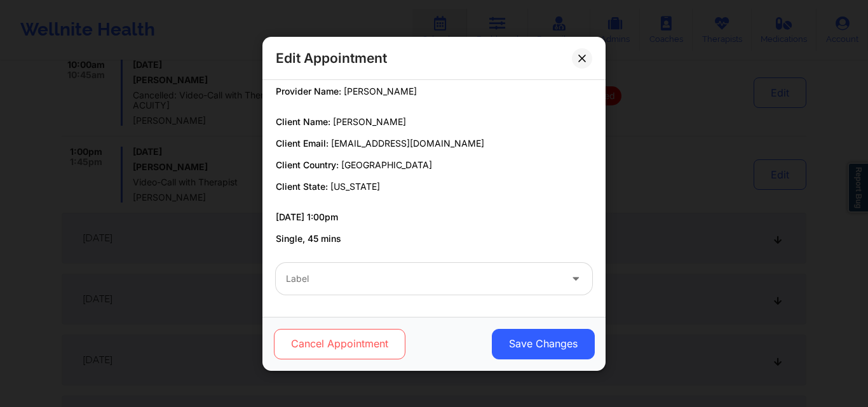 The height and width of the screenshot is (407, 868). I want to click on p: Provider Name:, so click(434, 92).